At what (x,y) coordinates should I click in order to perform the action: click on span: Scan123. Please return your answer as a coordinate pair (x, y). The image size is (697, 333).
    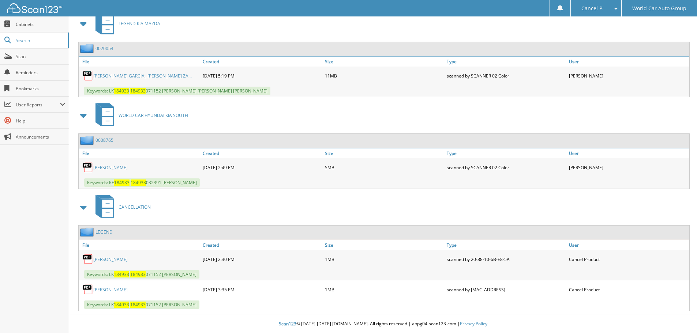
    Looking at the image, I should click on (288, 324).